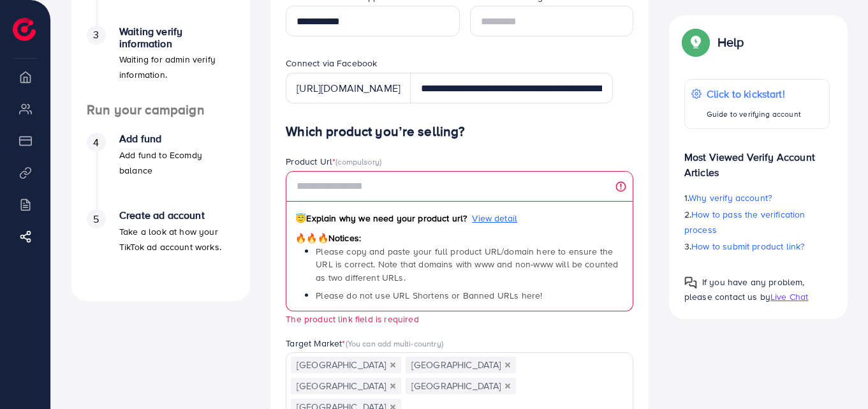 This screenshot has width=868, height=409. I want to click on p: Help, so click(731, 42).